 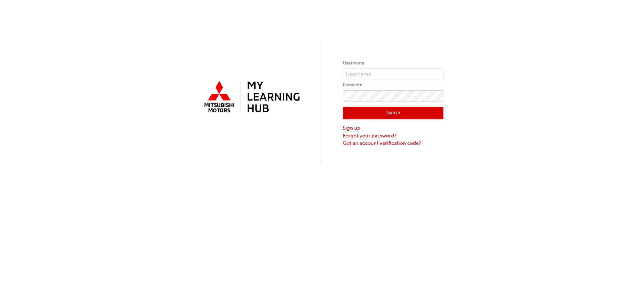 I want to click on img: mmal, so click(x=251, y=98).